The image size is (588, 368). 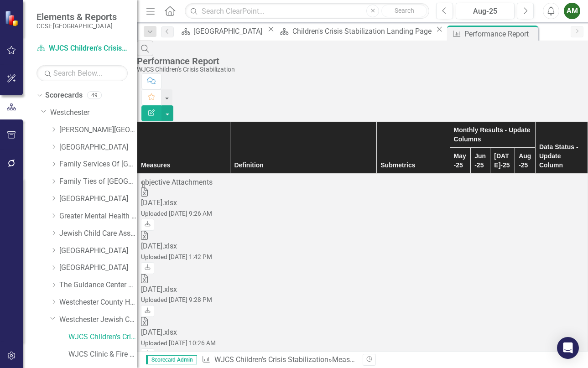 I want to click on div: Jun-25, so click(x=480, y=160).